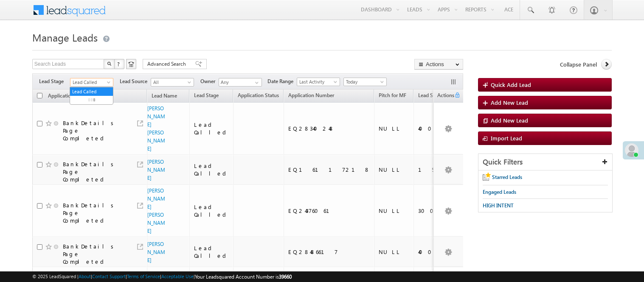  What do you see at coordinates (78, 96) in the screenshot?
I see `a: Application Status New (sorted ascending)` at bounding box center [78, 96].